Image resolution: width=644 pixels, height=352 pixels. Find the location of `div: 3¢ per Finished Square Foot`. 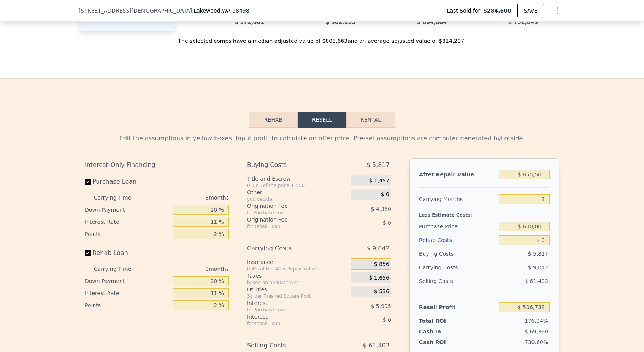

div: 3¢ per Finished Square Foot is located at coordinates (297, 297).